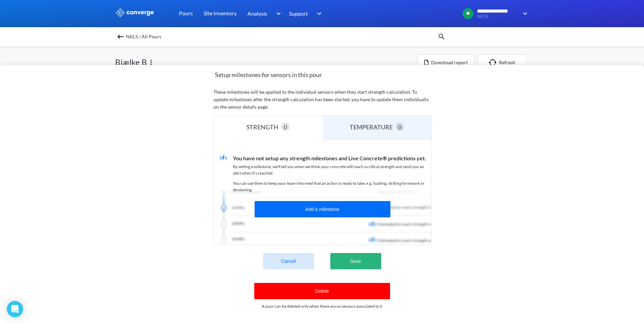  What do you see at coordinates (257, 13) in the screenshot?
I see `span: Analysis` at bounding box center [257, 13].